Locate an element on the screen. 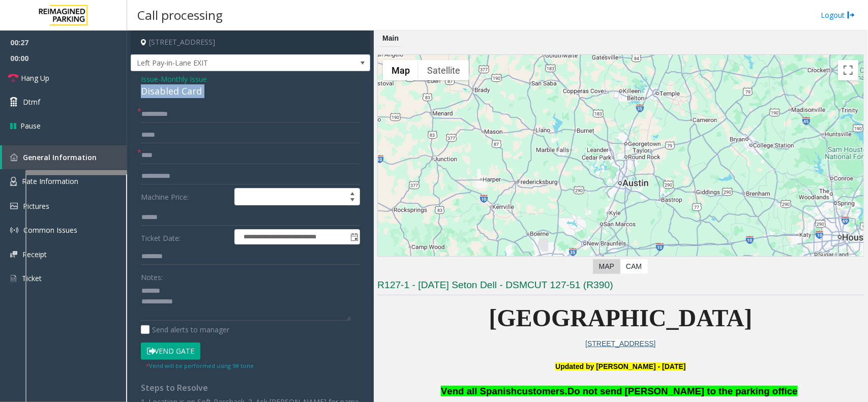 Image resolution: width=868 pixels, height=402 pixels. span: Left Pay-in-Lane EXIT is located at coordinates (226, 63).